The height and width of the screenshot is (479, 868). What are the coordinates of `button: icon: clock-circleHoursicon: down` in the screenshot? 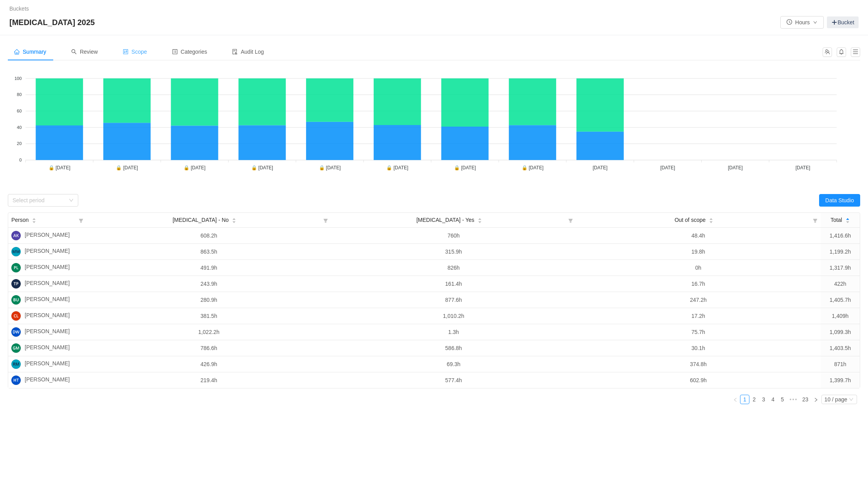 It's located at (802, 22).